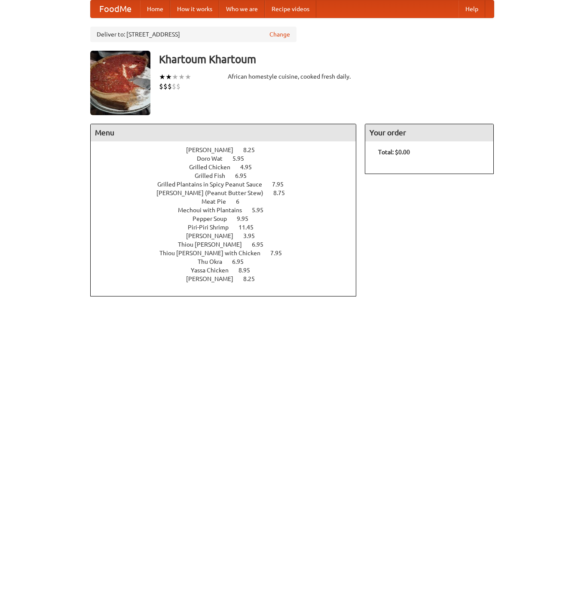 This screenshot has height=608, width=584. Describe the element at coordinates (228, 167) in the screenshot. I see `a: Grilled Chicken 4.95` at that location.